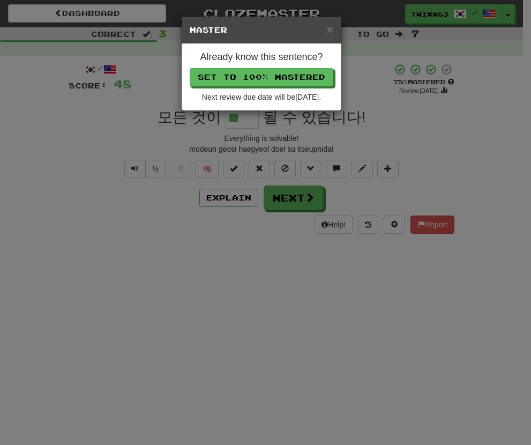 The height and width of the screenshot is (445, 531). I want to click on h4: Already know this sentence?, so click(262, 57).